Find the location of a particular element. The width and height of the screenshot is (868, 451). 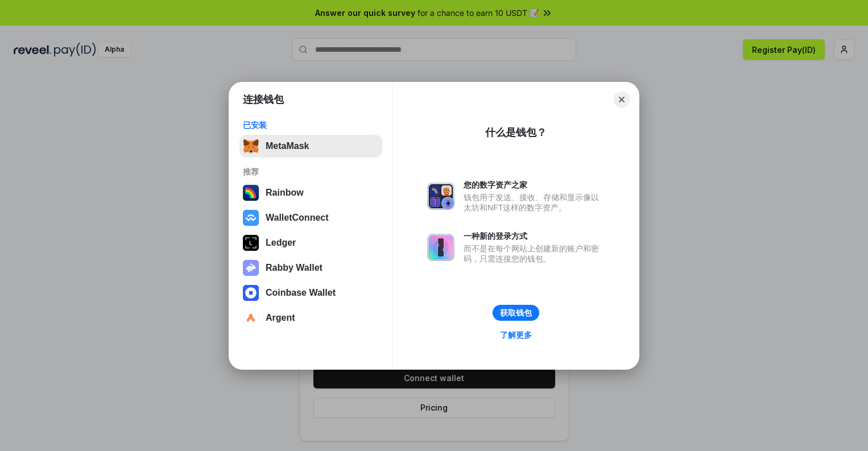

img: svg+xml,%3Csvg%20fill%3D%22none%22%20height%3D%2233%22%20viewBox%3D%220%200%2035%2033%22%20width%... is located at coordinates (251, 146).